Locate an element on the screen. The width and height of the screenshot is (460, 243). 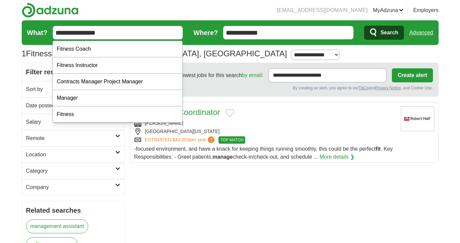
a: Location is located at coordinates (73, 155).